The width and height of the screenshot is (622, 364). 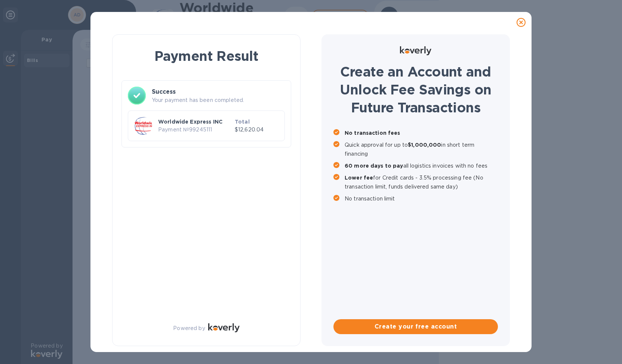 I want to click on h1: Create an Account and Unlock Fee Savings on Future Transactions, so click(x=416, y=90).